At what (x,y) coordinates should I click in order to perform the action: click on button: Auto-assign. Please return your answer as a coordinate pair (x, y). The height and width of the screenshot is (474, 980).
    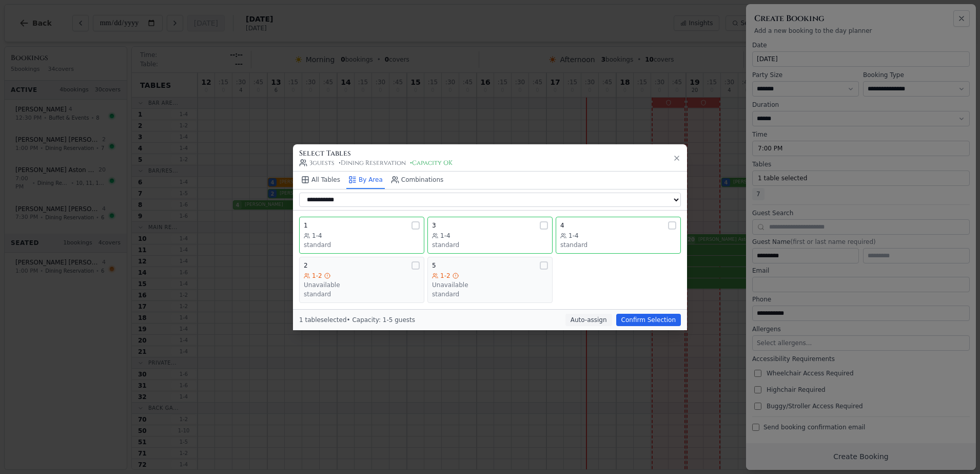
    Looking at the image, I should click on (589, 320).